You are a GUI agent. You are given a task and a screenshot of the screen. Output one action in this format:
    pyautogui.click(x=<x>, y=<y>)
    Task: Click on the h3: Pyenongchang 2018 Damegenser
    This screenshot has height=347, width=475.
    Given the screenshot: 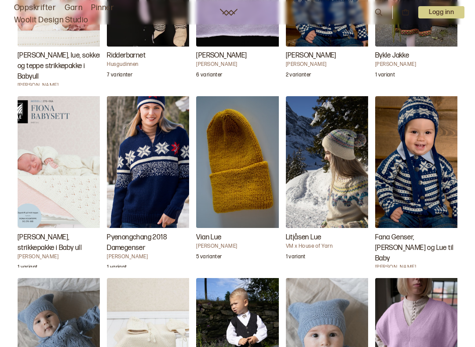 What is the action you would take?
    pyautogui.click(x=151, y=243)
    